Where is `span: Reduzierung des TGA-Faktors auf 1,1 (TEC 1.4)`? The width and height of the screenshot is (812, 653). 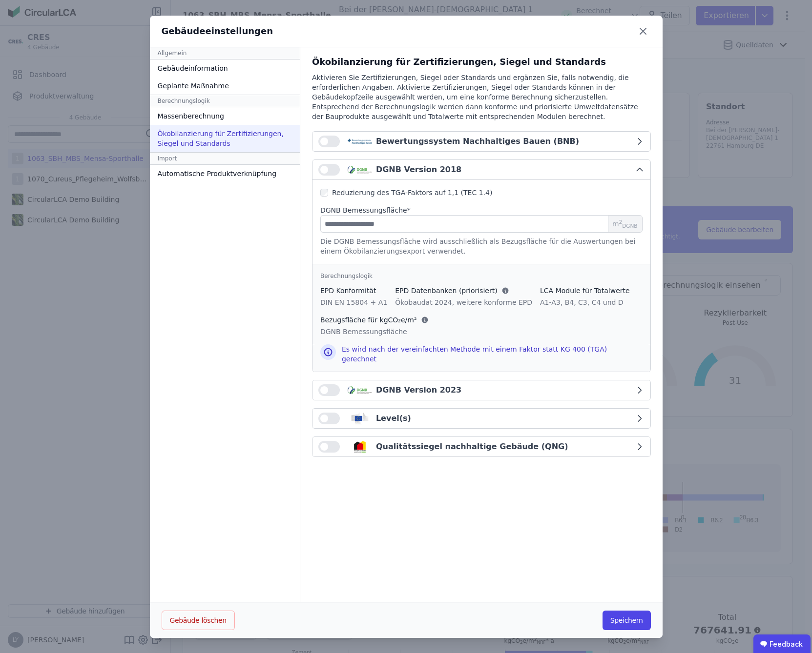
span: Reduzierung des TGA-Faktors auf 1,1 (TEC 1.4) is located at coordinates (412, 193).